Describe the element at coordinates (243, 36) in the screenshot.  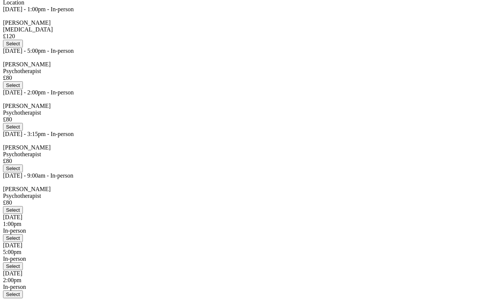
I see `div: £120` at that location.